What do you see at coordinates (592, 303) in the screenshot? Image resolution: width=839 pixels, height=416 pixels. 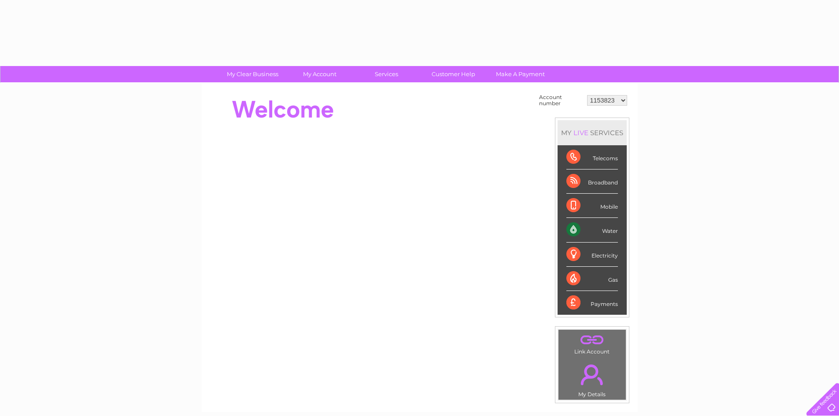 I see `div: Payments` at bounding box center [592, 303].